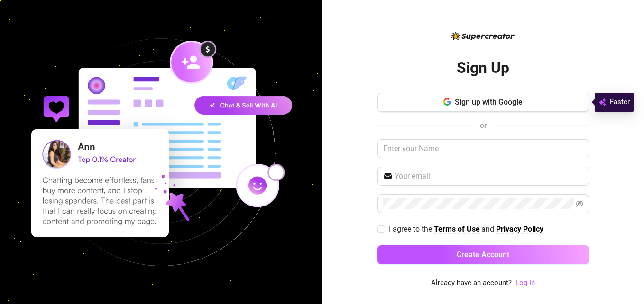  Describe the element at coordinates (483, 254) in the screenshot. I see `span: Create Account` at that location.